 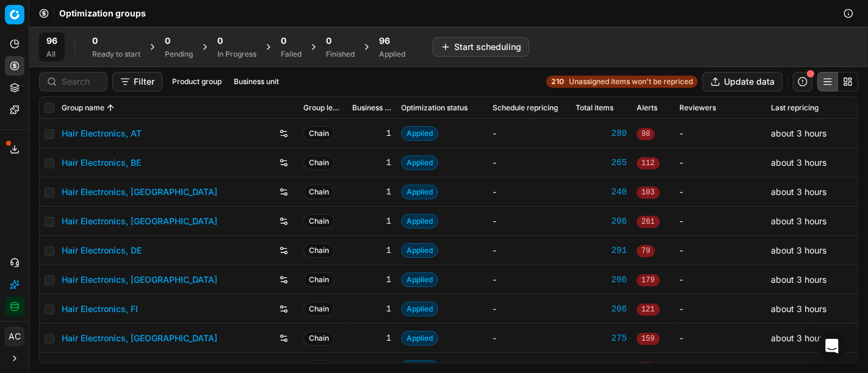 What do you see at coordinates (101, 163) in the screenshot?
I see `a: Hair Electronics, BE` at bounding box center [101, 163].